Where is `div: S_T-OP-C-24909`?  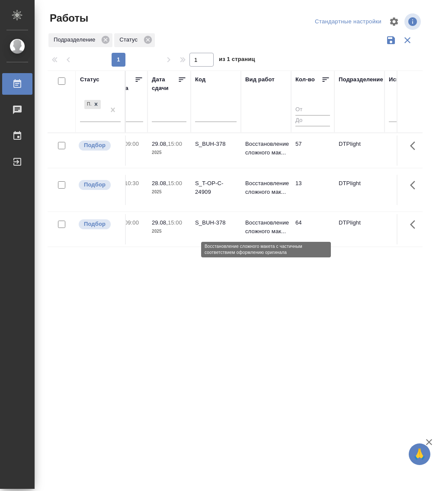 div: S_T-OP-C-24909 is located at coordinates (216, 188).